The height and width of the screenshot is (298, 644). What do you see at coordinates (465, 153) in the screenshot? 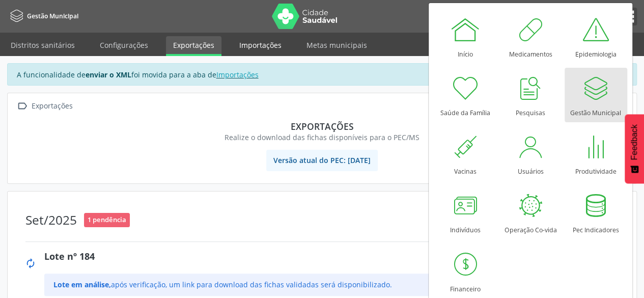
I see `a: Vacinas` at bounding box center [465, 153].